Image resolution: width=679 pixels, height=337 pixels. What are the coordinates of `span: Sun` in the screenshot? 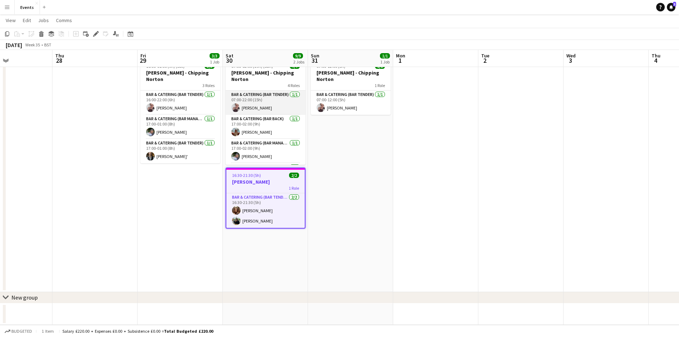 It's located at (315, 56).